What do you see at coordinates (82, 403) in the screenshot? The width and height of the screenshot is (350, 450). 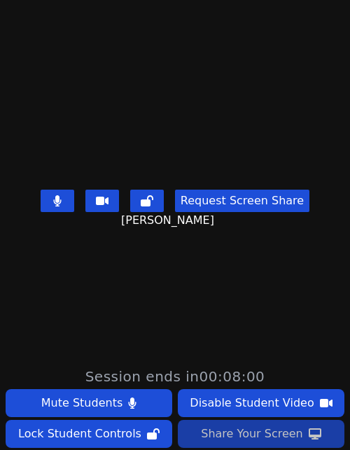 I see `div: Mute Students` at bounding box center [82, 403].